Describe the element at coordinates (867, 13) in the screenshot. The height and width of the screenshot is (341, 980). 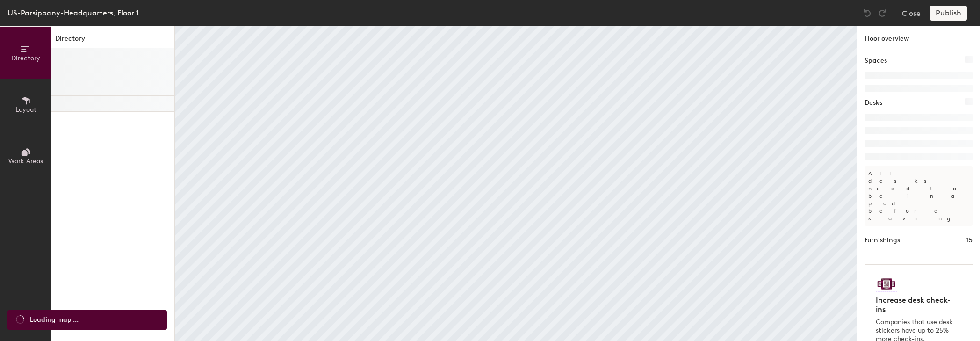
I see `img: Undo` at that location.